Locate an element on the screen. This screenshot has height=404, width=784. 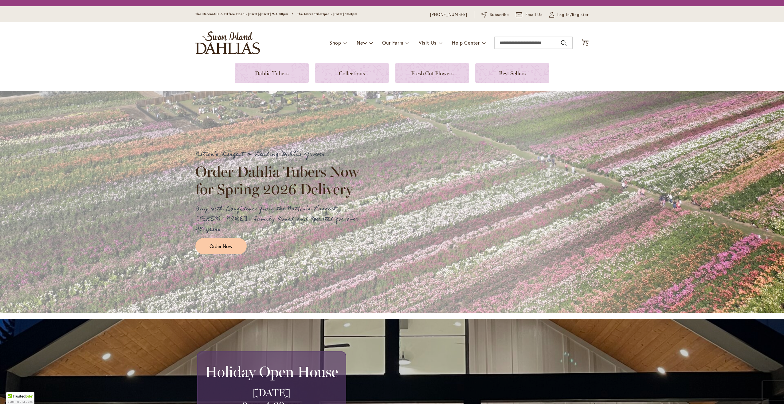
span: Help Center is located at coordinates (466, 42).